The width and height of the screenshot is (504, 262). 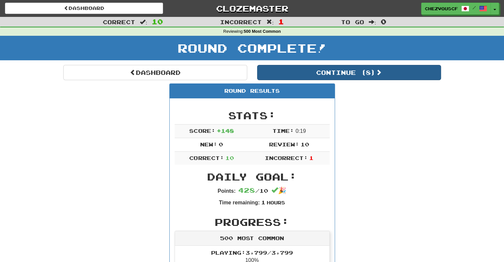 What do you see at coordinates (301, 131) in the screenshot?
I see `span: 0 : 19` at bounding box center [301, 131].